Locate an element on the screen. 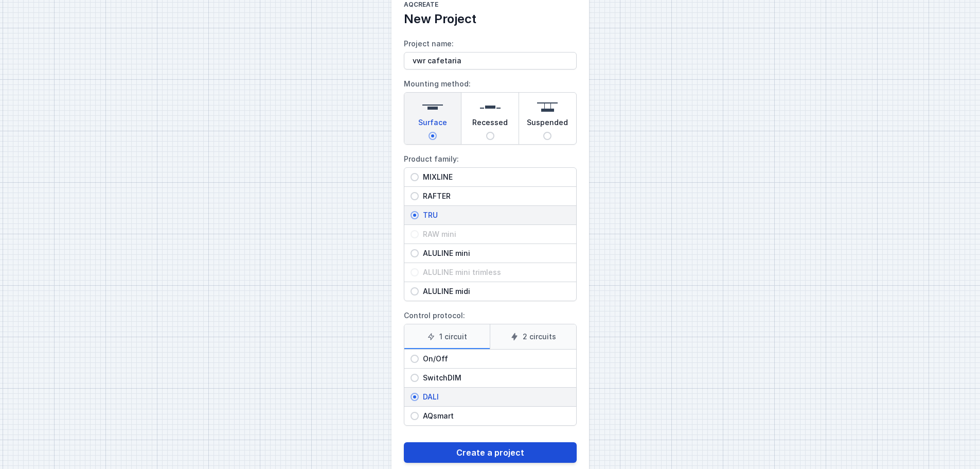 This screenshot has height=469, width=980. label: Project name: is located at coordinates (490, 52).